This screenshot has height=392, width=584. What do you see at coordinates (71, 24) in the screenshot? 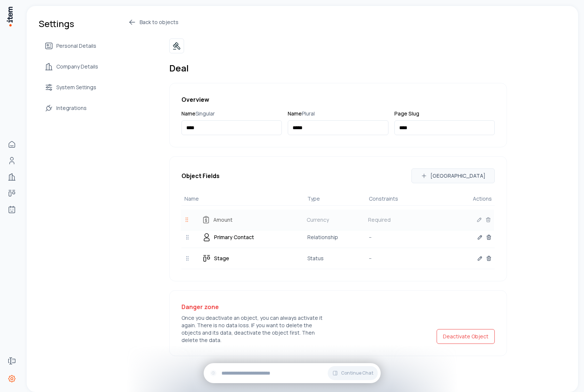
I see `h1: Settings` at bounding box center [71, 24].